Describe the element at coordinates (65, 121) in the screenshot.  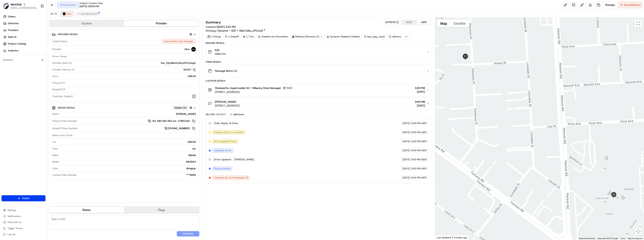
I see `span: Pickup Phone Number` at that location.